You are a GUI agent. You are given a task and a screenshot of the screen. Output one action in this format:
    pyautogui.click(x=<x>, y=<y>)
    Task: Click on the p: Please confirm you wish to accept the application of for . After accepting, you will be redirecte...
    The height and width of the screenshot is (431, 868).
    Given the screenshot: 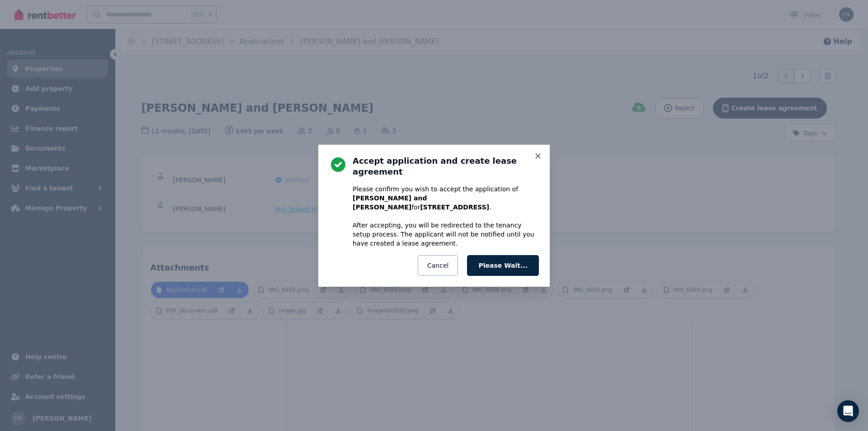 What is the action you would take?
    pyautogui.click(x=446, y=216)
    